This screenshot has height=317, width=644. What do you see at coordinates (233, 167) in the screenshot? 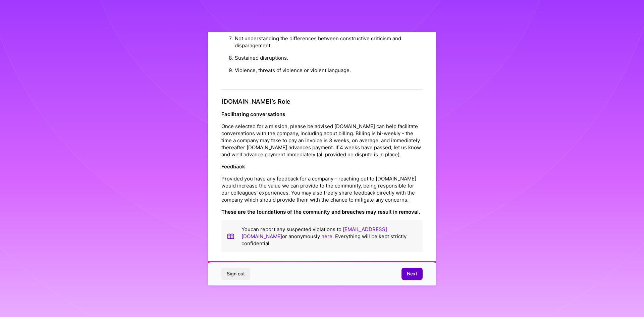
I see `strong: Feedback` at bounding box center [233, 167].